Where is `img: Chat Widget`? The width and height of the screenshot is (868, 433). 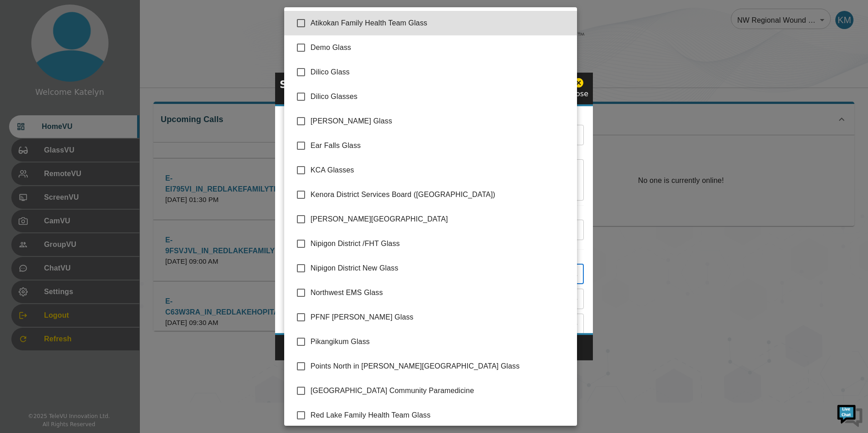 img: Chat Widget is located at coordinates (850, 415).